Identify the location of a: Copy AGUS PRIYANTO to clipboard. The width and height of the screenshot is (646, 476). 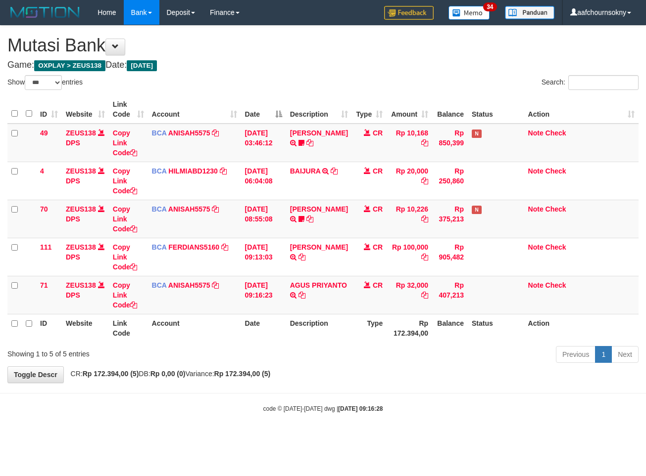
(302, 295).